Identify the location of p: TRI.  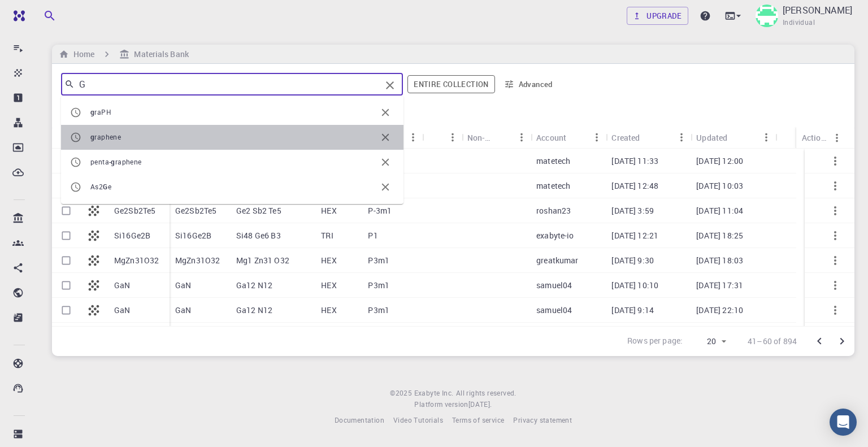
(326, 236).